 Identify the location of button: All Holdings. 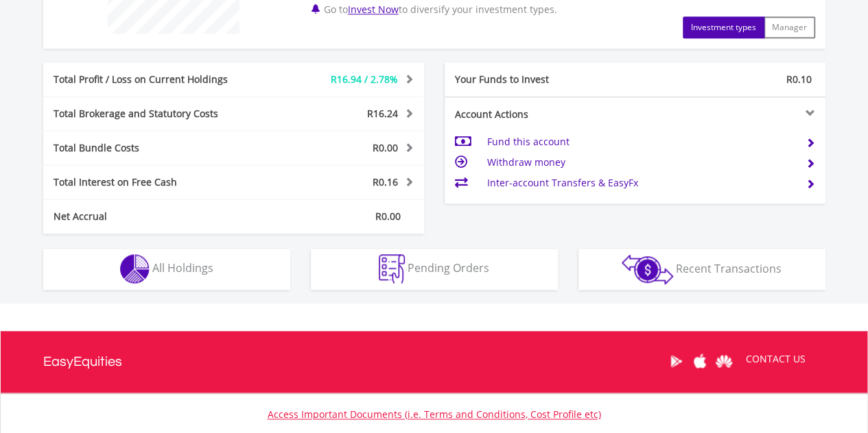
(167, 270).